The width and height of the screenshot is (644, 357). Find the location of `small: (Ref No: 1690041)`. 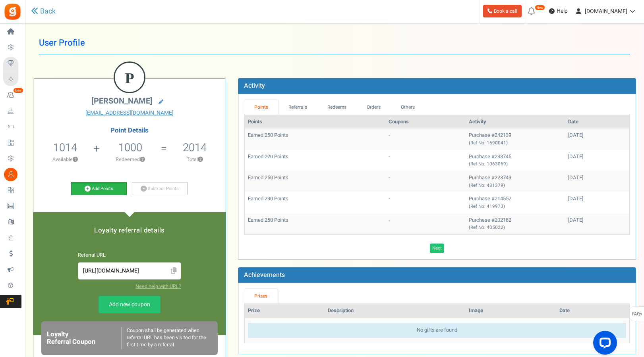

small: (Ref No: 1690041) is located at coordinates (488, 143).